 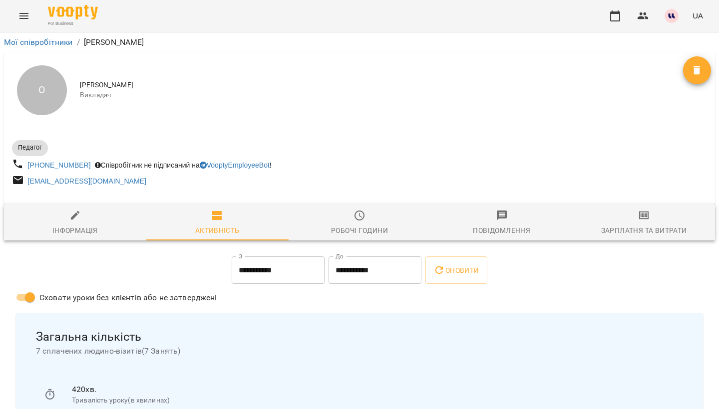 What do you see at coordinates (501, 231) in the screenshot?
I see `div: Повідомлення` at bounding box center [501, 231].